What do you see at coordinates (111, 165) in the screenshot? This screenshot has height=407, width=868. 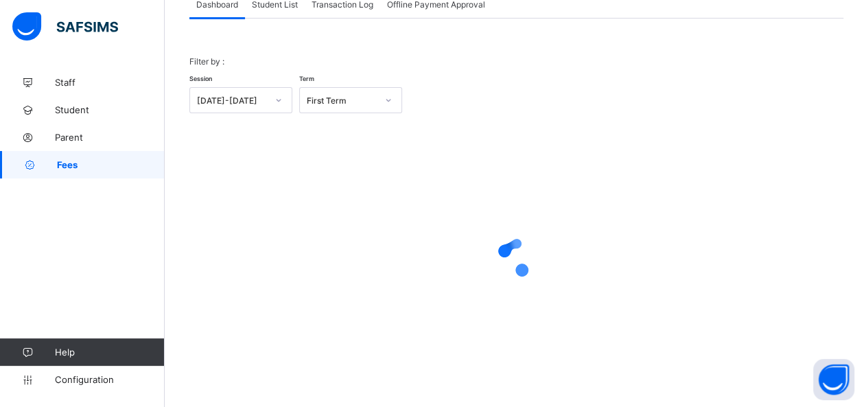 I see `span: Fees` at bounding box center [111, 165].